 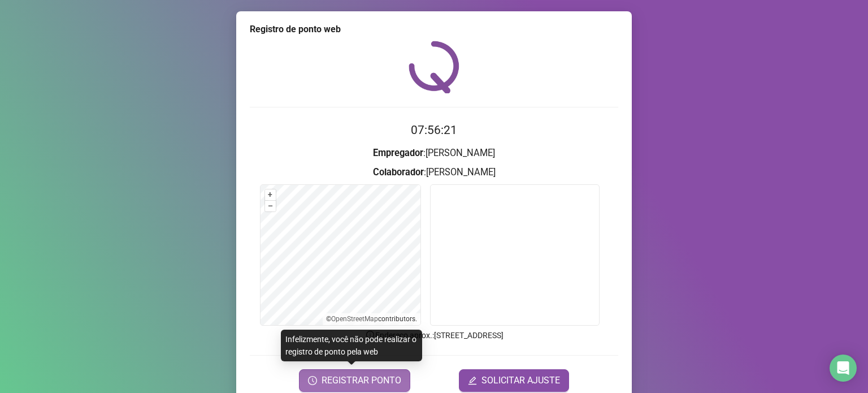 What do you see at coordinates (434, 67) in the screenshot?
I see `img: QRPoint` at bounding box center [434, 67].